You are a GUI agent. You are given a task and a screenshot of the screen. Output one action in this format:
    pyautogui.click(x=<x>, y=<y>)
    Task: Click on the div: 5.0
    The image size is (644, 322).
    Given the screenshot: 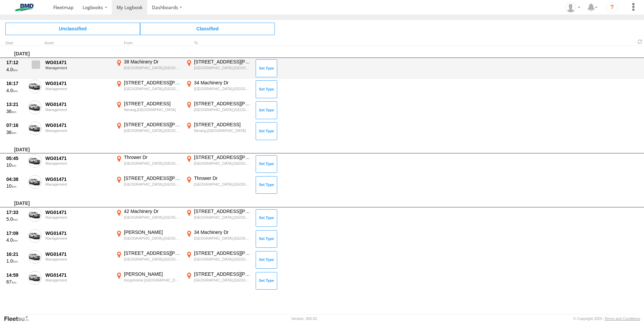 What is the action you would take?
    pyautogui.click(x=16, y=219)
    